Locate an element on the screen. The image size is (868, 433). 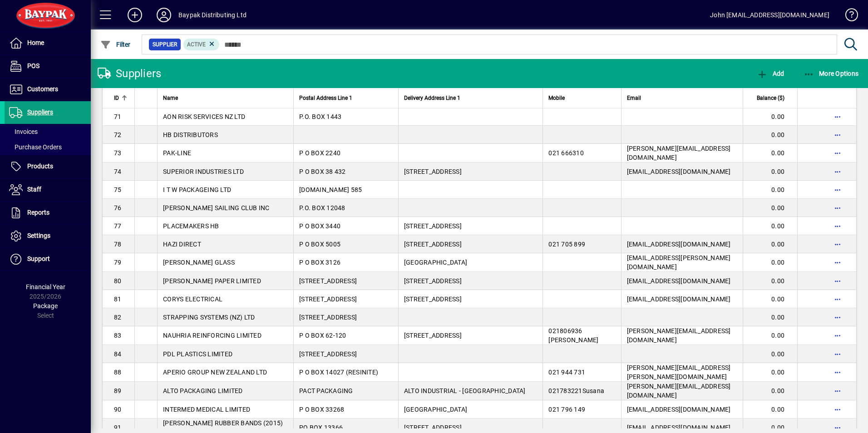
span: POS is located at coordinates (33, 65).